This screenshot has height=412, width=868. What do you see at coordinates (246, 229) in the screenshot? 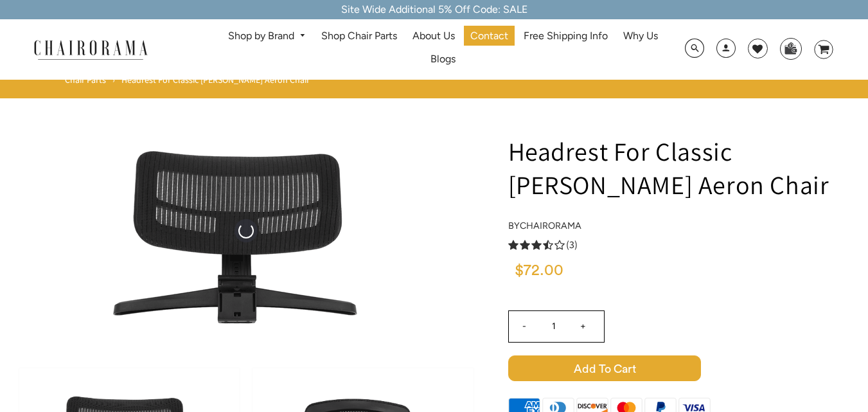
I see `a: Headrest For Classic Herman Miller Aeron Chair - chairorama` at bounding box center [246, 229].